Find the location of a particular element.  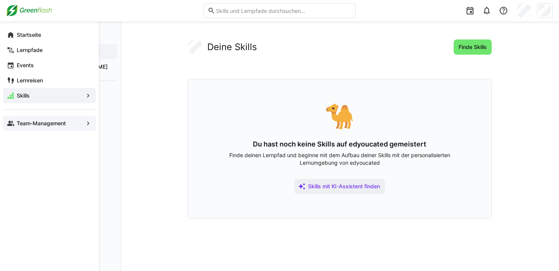

input: Skills und Lernpfade durchsuchen… is located at coordinates (283, 11).